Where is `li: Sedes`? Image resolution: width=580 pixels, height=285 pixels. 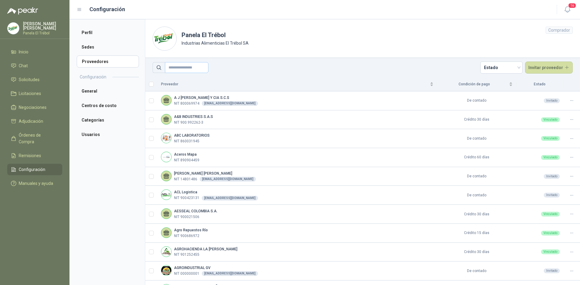
li: Sedes is located at coordinates (108, 47).